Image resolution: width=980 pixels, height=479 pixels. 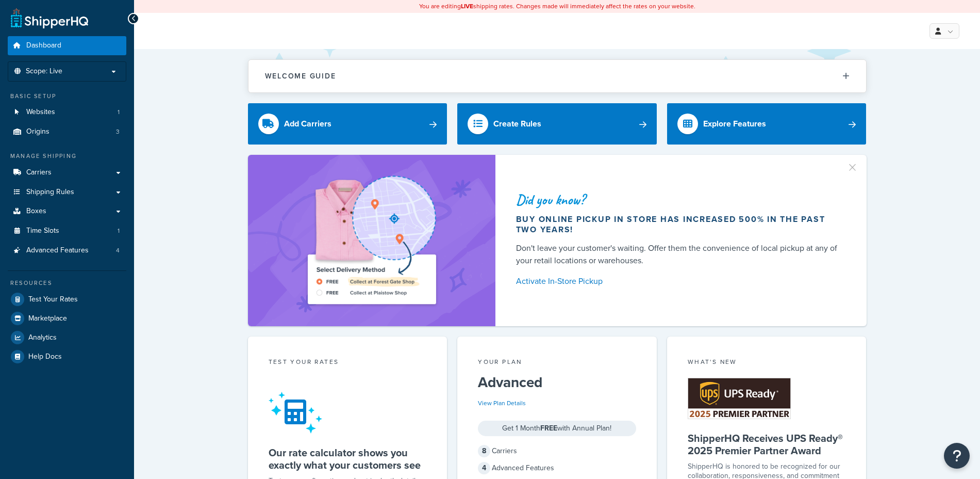 I want to click on span: Advanced Features, so click(x=57, y=251).